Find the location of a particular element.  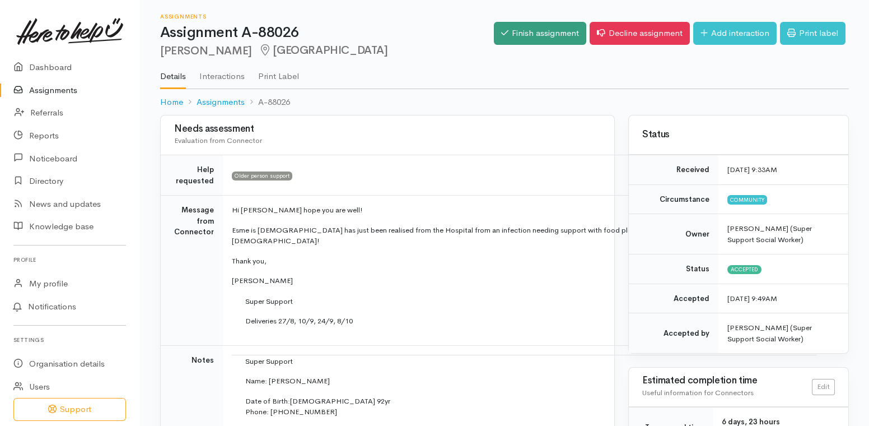

td: Message from Connector is located at coordinates (192, 271).